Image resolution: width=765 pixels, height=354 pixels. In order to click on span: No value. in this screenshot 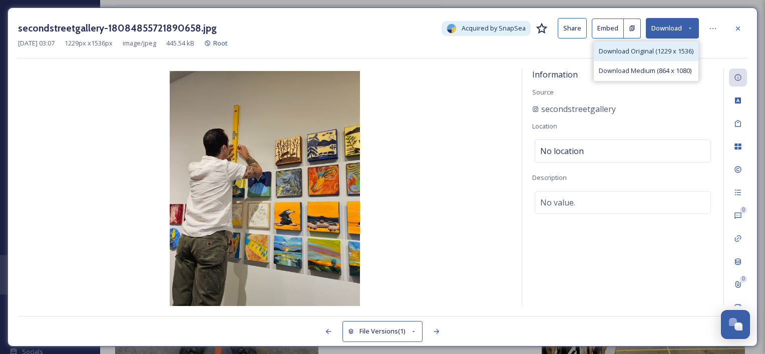, I will do `click(558, 203)`.